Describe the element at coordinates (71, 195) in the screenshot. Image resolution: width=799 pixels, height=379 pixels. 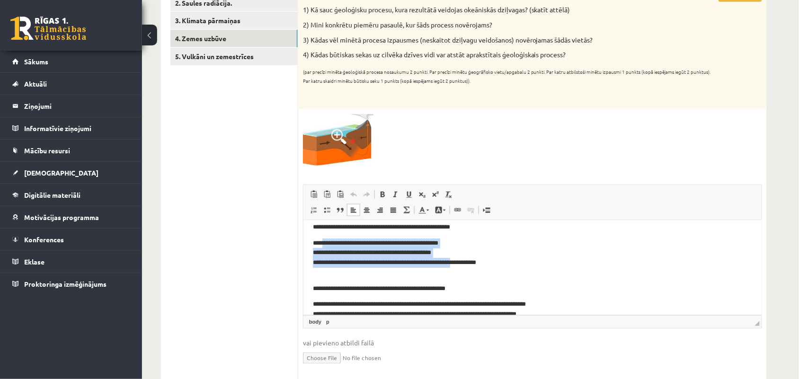
I see `a: Digitālie materiāli` at that location.